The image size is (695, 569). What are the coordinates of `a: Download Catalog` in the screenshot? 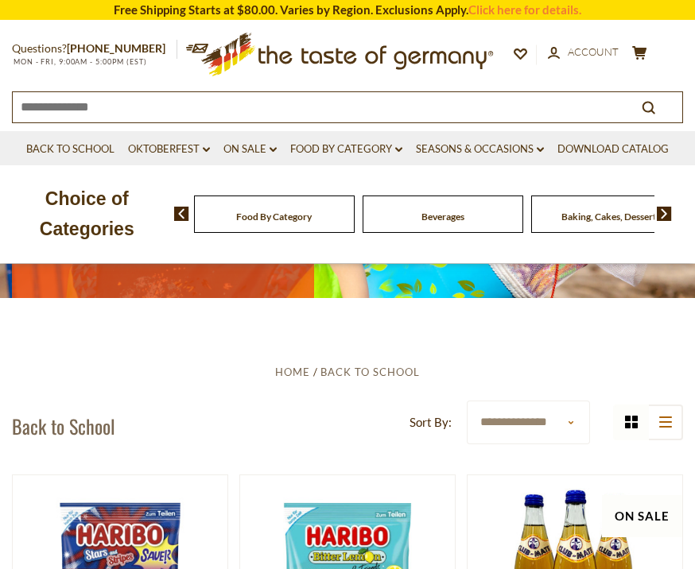 It's located at (613, 149).